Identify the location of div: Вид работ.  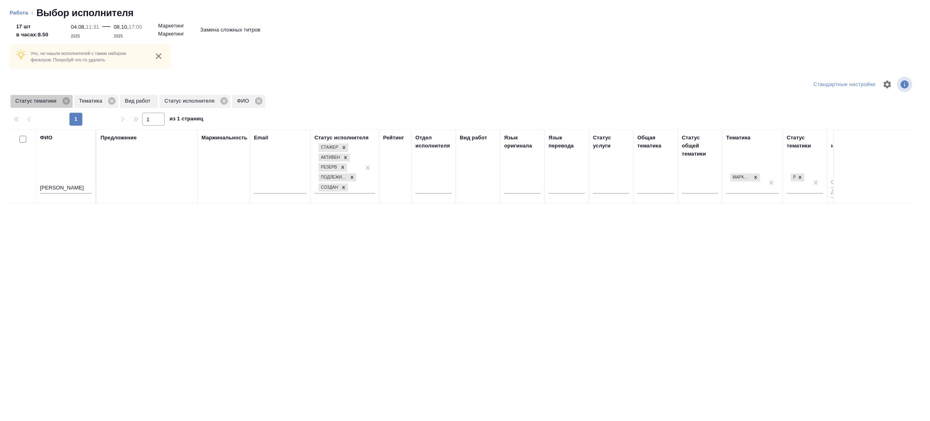
(474, 138).